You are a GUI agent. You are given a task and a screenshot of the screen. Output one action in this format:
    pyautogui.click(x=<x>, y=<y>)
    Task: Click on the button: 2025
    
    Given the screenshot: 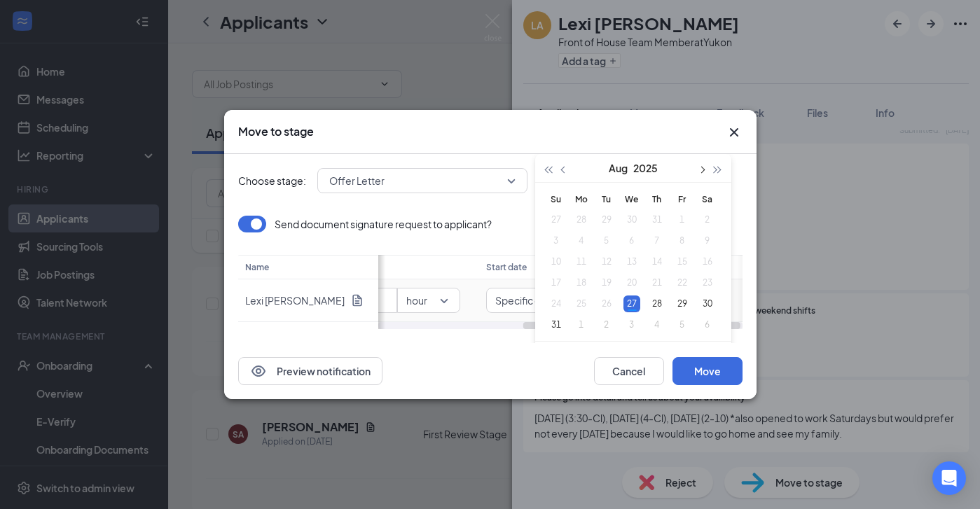 What is the action you would take?
    pyautogui.click(x=645, y=168)
    